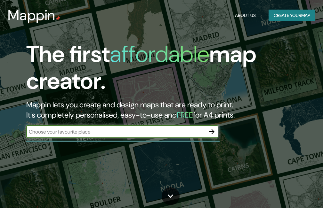 The height and width of the screenshot is (208, 323). I want to click on h1: affordable, so click(159, 54).